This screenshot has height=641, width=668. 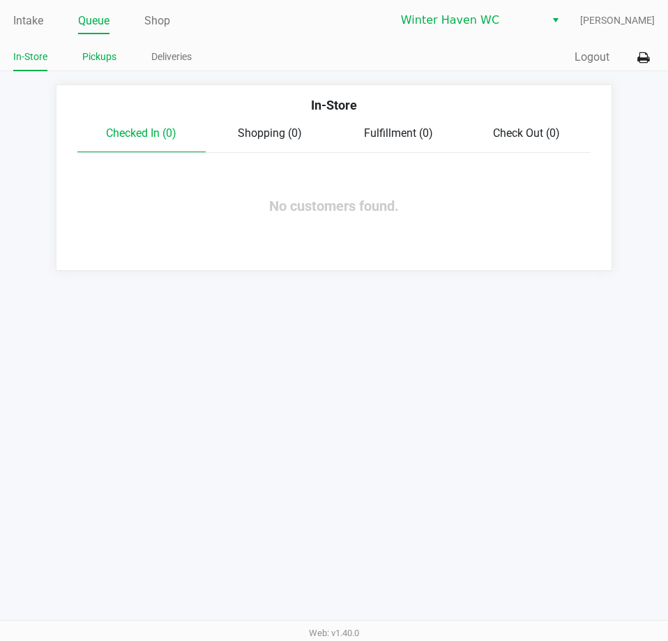 I want to click on span: In-Store, so click(x=334, y=105).